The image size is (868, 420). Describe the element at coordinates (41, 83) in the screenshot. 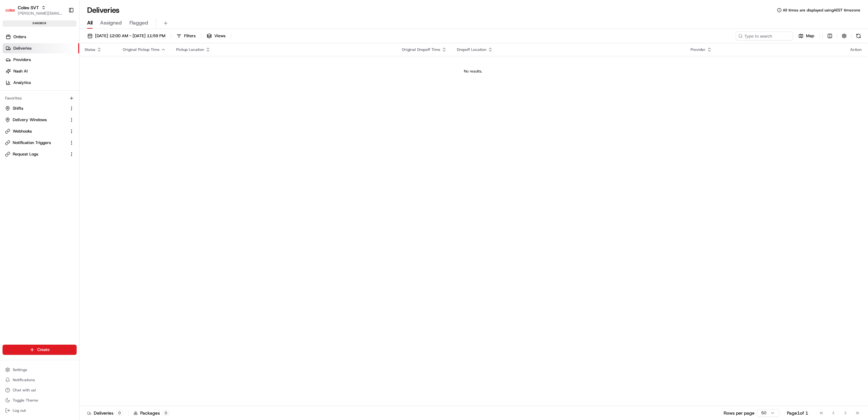

I see `a: Analytics` at that location.